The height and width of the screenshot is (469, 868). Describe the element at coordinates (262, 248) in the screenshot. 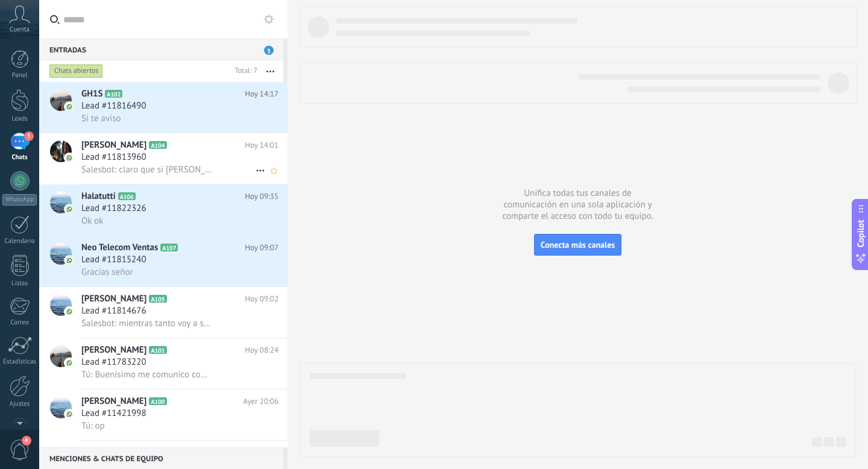

I see `span: Hoy 09:07` at that location.